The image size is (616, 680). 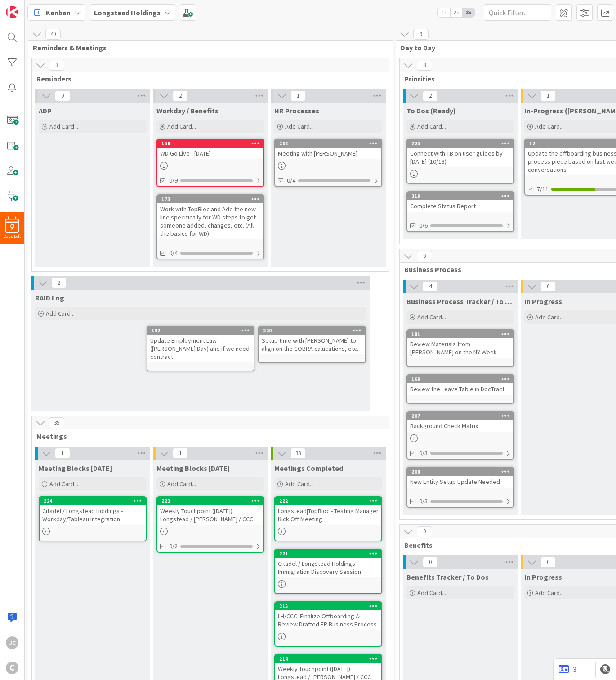 I want to click on span: ADP, so click(x=45, y=110).